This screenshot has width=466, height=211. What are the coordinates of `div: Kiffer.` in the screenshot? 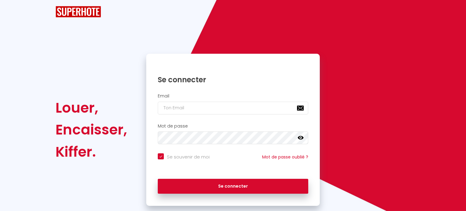 It's located at (91, 152).